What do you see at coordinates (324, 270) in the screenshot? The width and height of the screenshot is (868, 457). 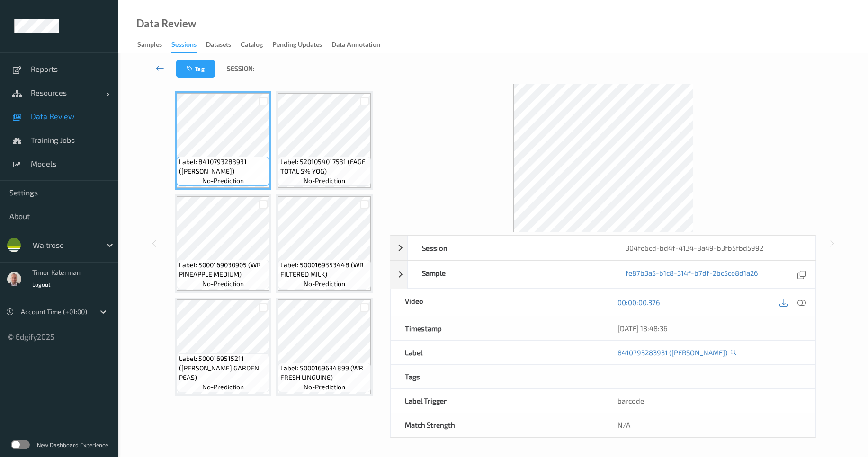 I see `span: Label: 5000169353448 (WR FILTERED MILK)` at bounding box center [324, 270].